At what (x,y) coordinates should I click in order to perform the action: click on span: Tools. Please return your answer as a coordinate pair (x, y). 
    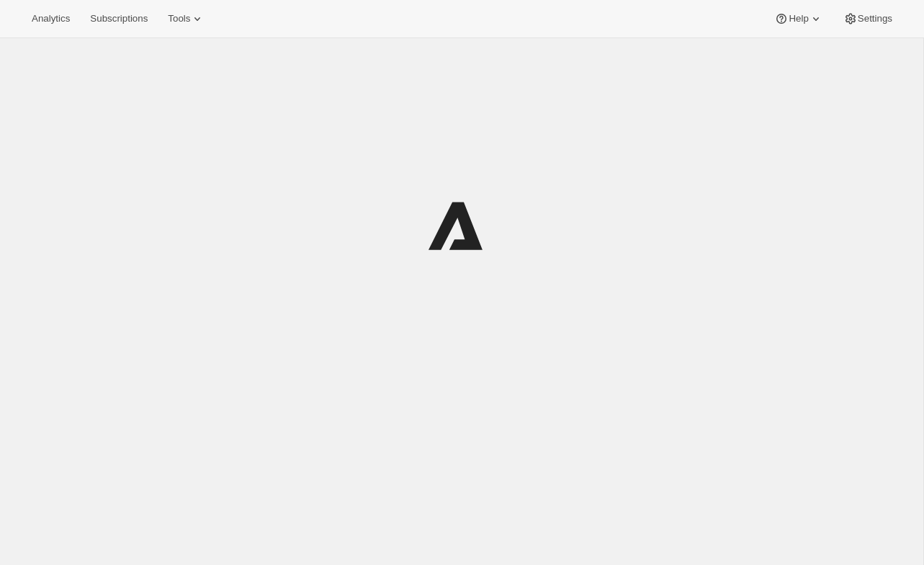
    Looking at the image, I should click on (178, 18).